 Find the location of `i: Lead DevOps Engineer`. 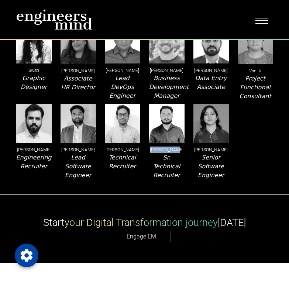

i: Lead DevOps Engineer is located at coordinates (122, 87).